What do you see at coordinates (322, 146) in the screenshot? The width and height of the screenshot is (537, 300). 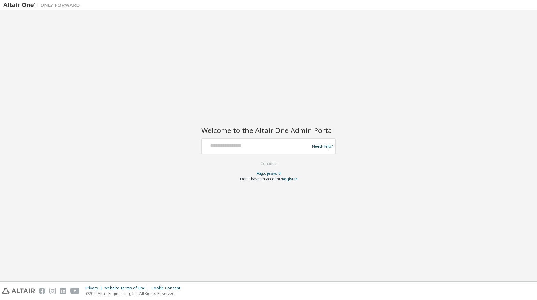 I see `a: Need Help?` at bounding box center [322, 146].